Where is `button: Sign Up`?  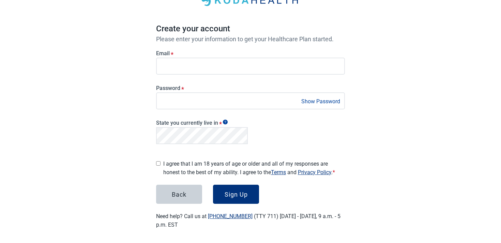 button: Sign Up is located at coordinates (236, 194).